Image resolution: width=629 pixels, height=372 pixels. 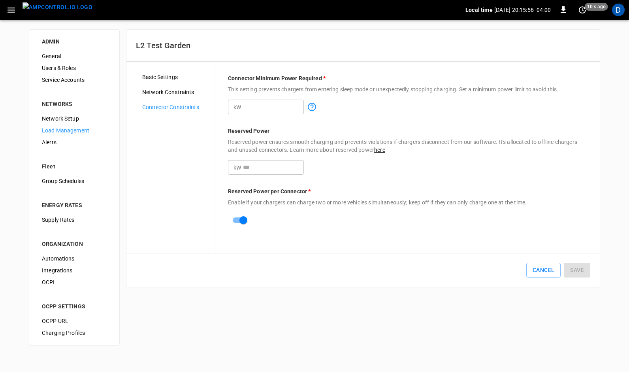 I want to click on div: NETWORKS, so click(x=74, y=104).